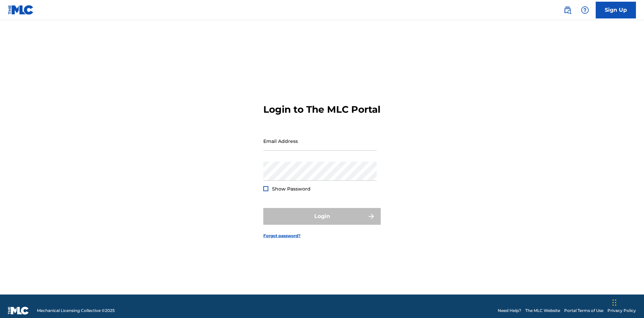  Describe the element at coordinates (19, 311) in the screenshot. I see `img: logo` at that location.